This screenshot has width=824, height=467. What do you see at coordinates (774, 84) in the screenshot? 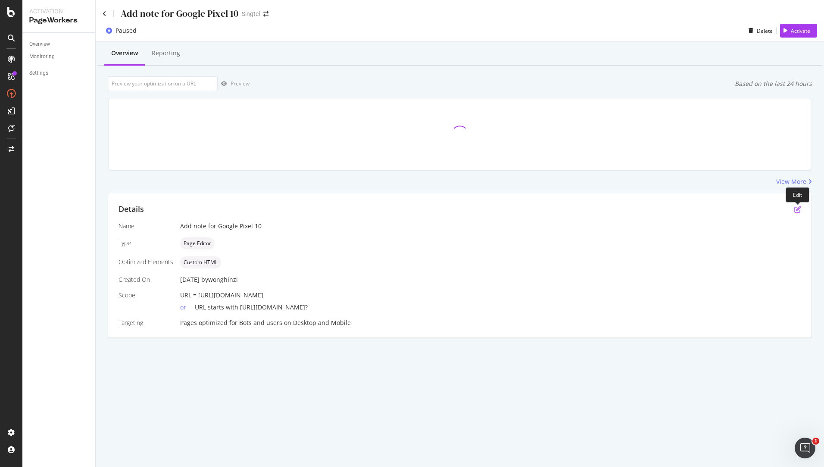
I see `div: Based on the last 24 hours` at bounding box center [774, 84].